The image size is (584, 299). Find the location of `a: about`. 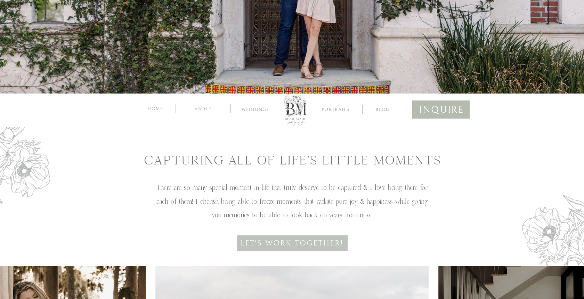

a: about is located at coordinates (203, 108).